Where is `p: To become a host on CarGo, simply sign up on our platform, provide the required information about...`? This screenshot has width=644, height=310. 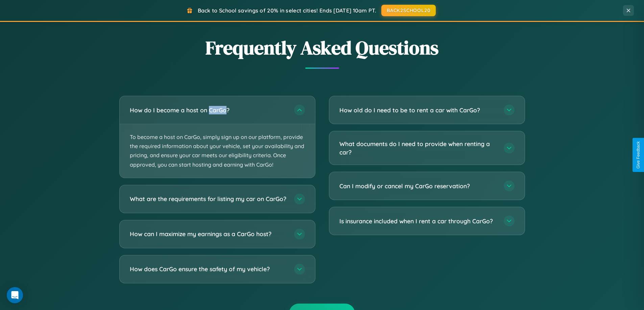 p: To become a host on CarGo, simply sign up on our platform, provide the required information about... is located at coordinates (217, 151).